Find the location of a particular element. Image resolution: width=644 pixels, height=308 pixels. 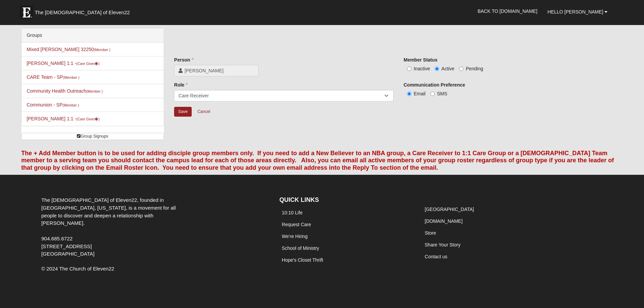

h4: QUICK LINKS is located at coordinates (346, 200).